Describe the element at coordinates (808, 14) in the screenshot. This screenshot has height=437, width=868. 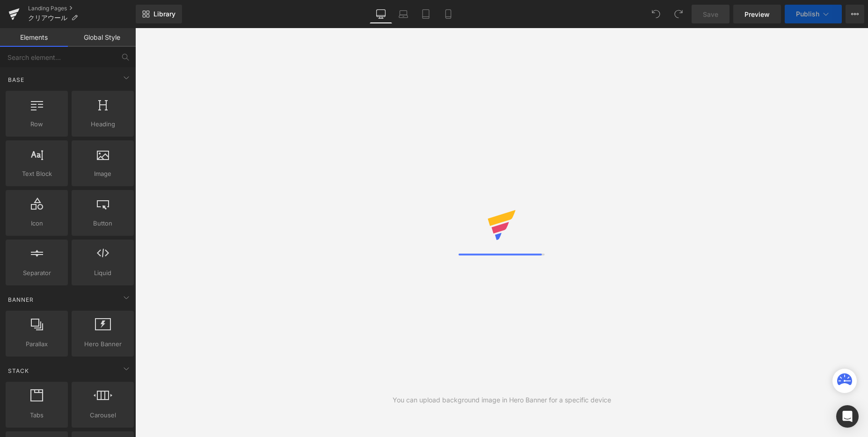
I see `span: Publish` at that location.